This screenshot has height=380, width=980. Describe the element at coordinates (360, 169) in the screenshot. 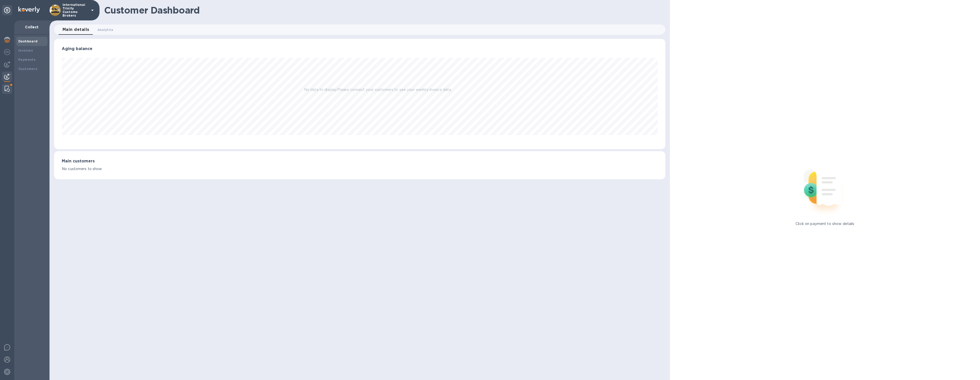

I see `p: No customers to show` at that location.